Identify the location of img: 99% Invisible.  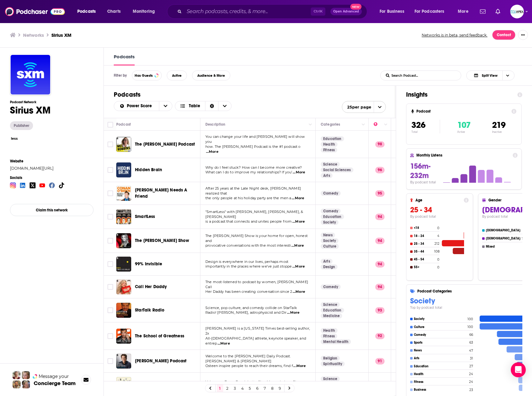
(123, 264).